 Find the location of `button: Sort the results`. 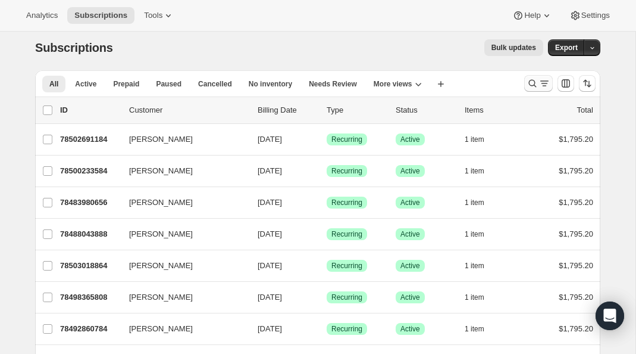

button: Sort the results is located at coordinates (588, 83).